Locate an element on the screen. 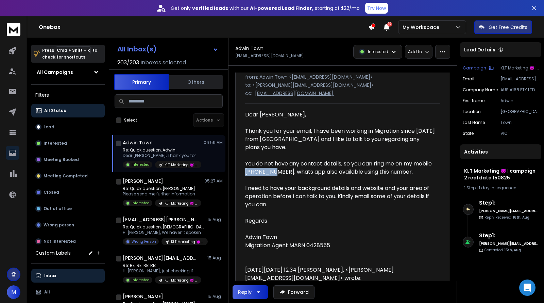  span: 203 / 203 is located at coordinates (128, 63).